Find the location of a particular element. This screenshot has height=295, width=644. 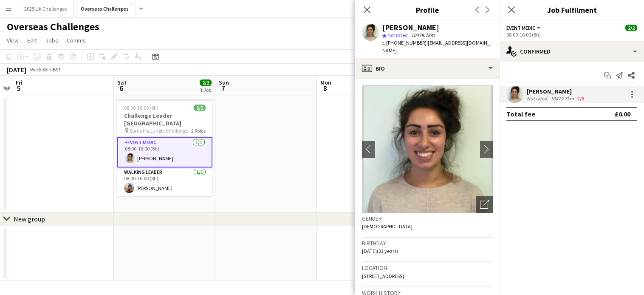

button: Event Medic is located at coordinates (524, 28).